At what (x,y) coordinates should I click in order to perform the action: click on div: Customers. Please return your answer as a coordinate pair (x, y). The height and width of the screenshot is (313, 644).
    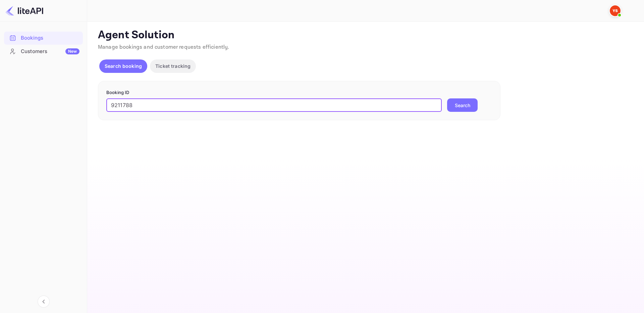
    Looking at the image, I should click on (50, 51).